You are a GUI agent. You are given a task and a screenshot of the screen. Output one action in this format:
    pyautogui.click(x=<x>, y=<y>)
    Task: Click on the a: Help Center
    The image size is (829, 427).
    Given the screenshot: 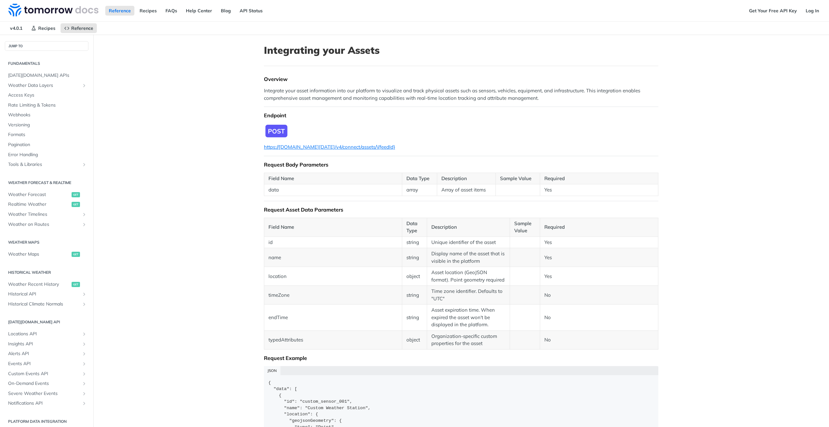 What is the action you would take?
    pyautogui.click(x=199, y=11)
    